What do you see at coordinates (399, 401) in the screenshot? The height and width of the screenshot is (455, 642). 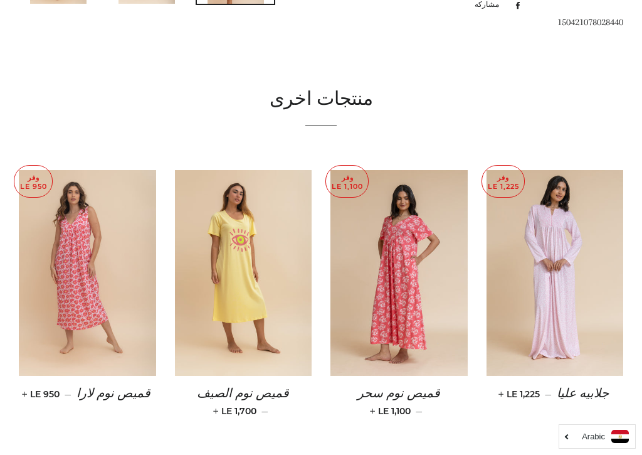 I see `a: قميص نوم سحر — LE 1,100` at bounding box center [399, 401].